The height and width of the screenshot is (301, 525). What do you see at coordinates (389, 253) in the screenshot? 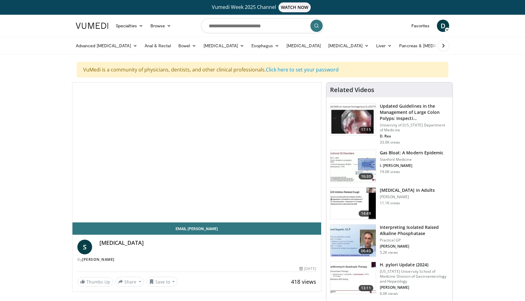
I see `p: 5.2K views` at bounding box center [389, 253].